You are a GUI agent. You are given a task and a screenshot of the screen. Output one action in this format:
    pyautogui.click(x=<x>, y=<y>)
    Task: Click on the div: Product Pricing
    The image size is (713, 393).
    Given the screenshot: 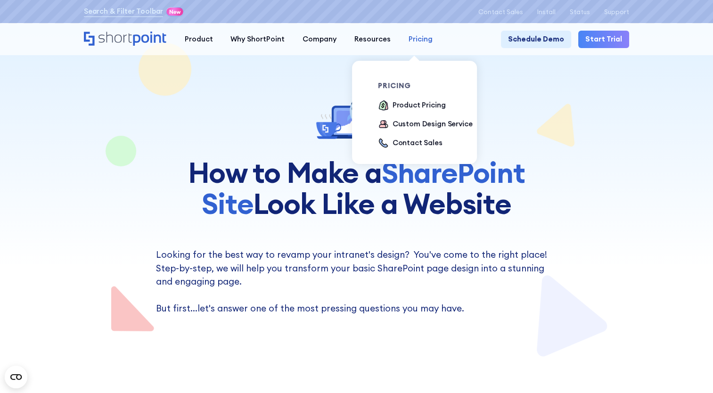 What is the action you would take?
    pyautogui.click(x=419, y=105)
    